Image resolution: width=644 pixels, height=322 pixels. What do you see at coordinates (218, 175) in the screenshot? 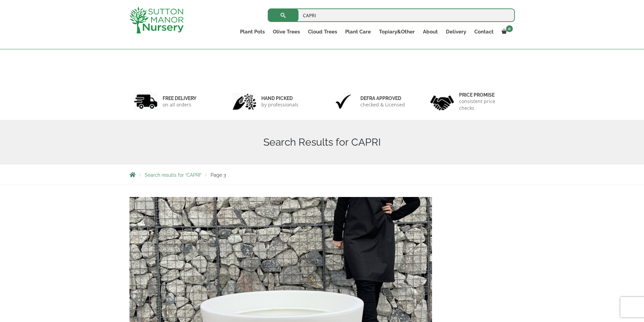
I see `span: Page 3` at bounding box center [218, 175].